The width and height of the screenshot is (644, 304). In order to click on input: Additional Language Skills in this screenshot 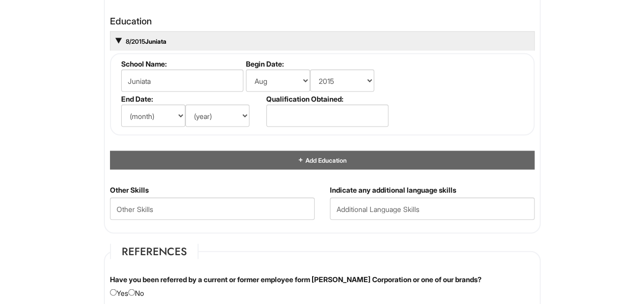, I will do `click(432, 209)`.